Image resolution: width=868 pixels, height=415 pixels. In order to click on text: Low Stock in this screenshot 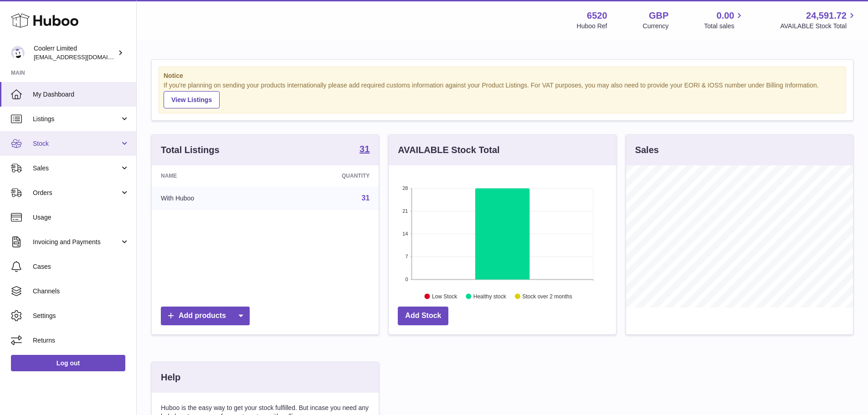, I will do `click(444, 296)`.